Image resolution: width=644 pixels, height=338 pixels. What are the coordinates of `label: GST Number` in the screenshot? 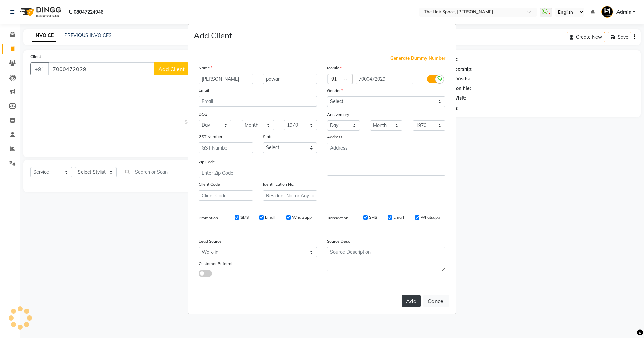 It's located at (210, 136).